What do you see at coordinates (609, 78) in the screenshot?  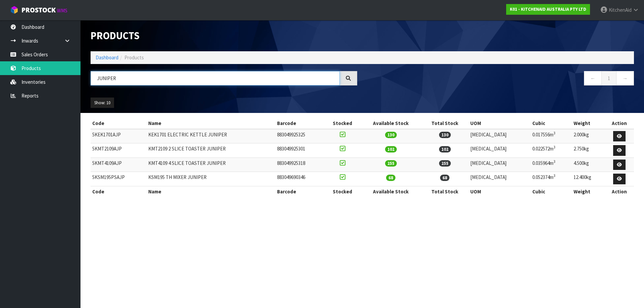 I see `a: 1` at bounding box center [609, 78].